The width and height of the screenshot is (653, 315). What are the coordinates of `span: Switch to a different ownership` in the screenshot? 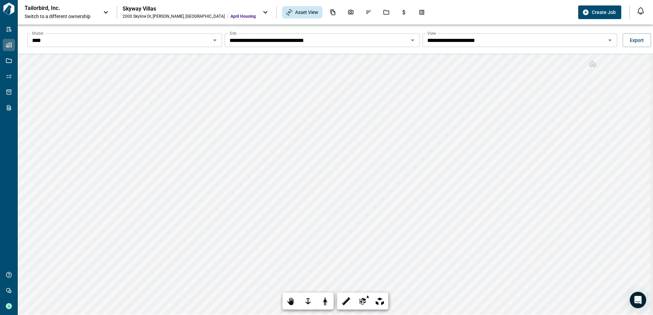 It's located at (60, 16).